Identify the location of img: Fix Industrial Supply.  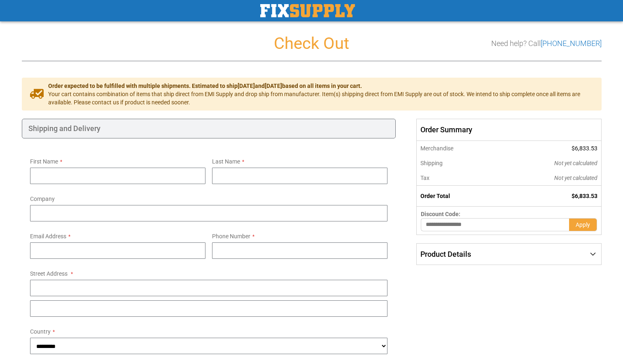
(307, 11).